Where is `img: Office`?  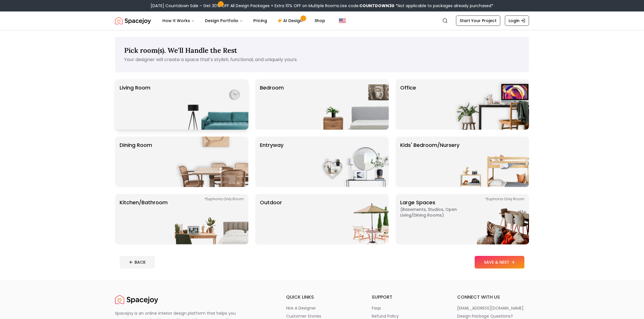
img: Office is located at coordinates (492, 104).